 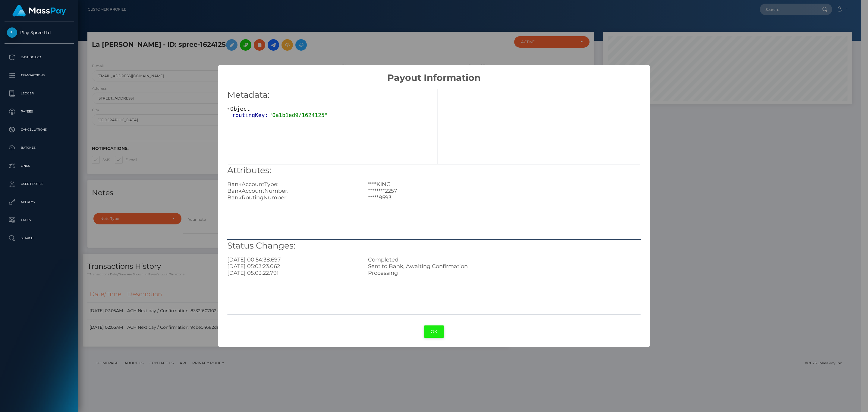 I want to click on div: BankAccountType:, so click(x=293, y=185).